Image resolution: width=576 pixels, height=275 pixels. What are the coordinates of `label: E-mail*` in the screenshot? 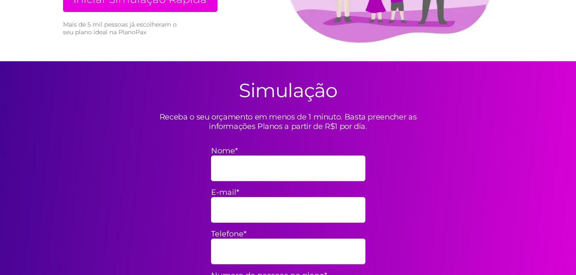 It's located at (288, 192).